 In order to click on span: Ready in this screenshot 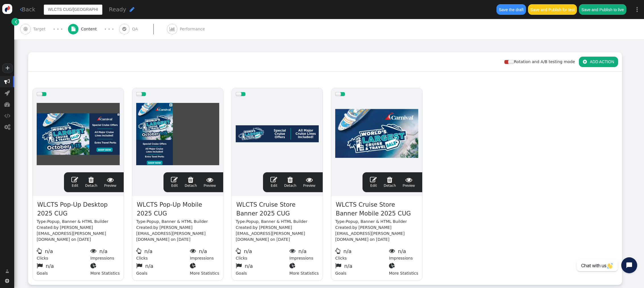, I will do `click(117, 9)`.